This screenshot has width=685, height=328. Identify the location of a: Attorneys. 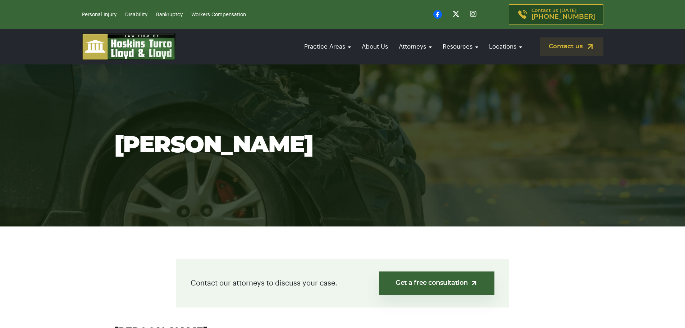
(415, 46).